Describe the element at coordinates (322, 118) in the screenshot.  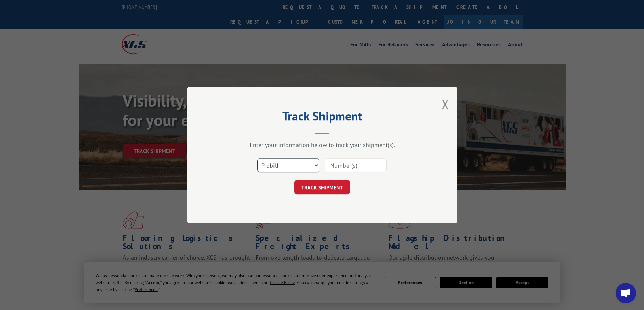
I see `h2: Track Shipment` at that location.